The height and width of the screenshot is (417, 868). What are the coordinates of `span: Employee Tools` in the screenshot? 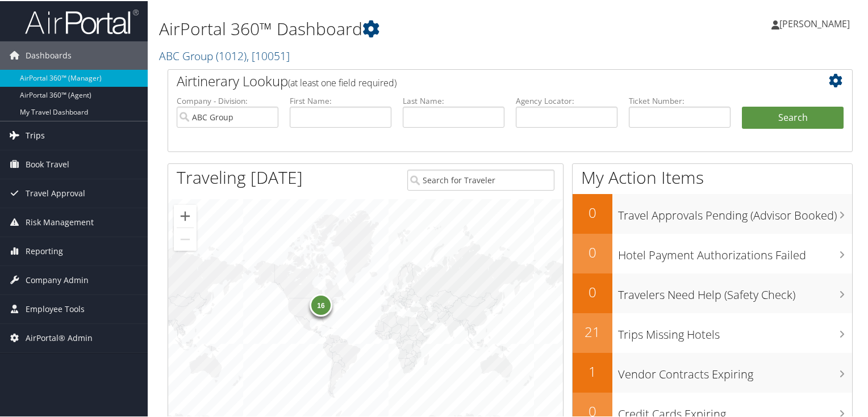 It's located at (55, 308).